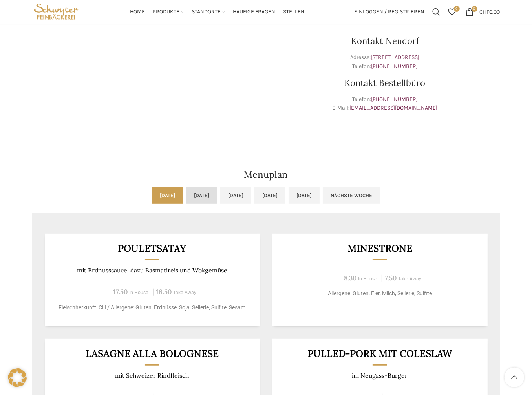 This screenshot has width=532, height=395. I want to click on span: Stellen, so click(293, 12).